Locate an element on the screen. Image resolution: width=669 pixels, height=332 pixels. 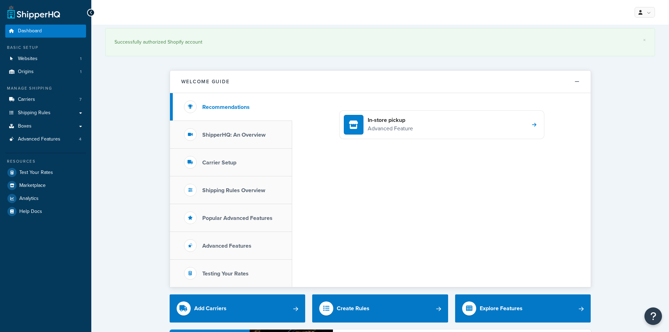
li: Boxes is located at coordinates (46, 126).